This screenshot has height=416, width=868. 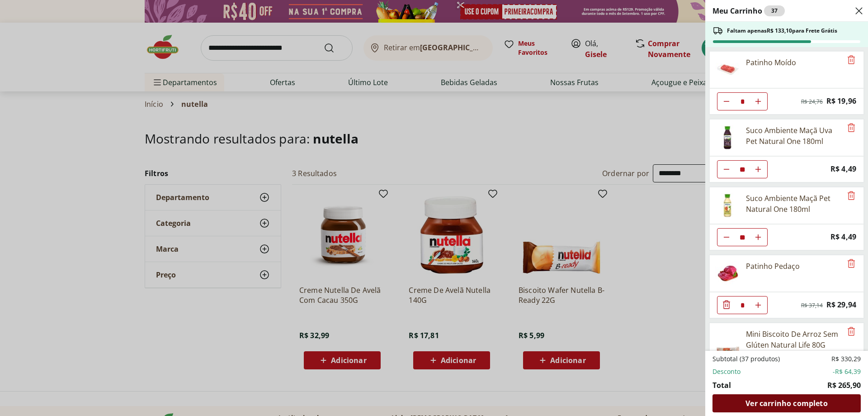 I want to click on div: Suco Ambiente Maçã Uva Pet Natural One 180ml, so click(x=794, y=136).